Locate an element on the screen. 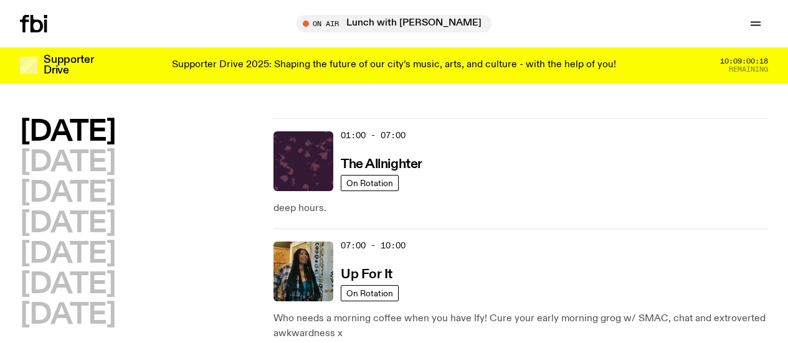 The image size is (788, 343). h3: Up For It is located at coordinates (366, 275).